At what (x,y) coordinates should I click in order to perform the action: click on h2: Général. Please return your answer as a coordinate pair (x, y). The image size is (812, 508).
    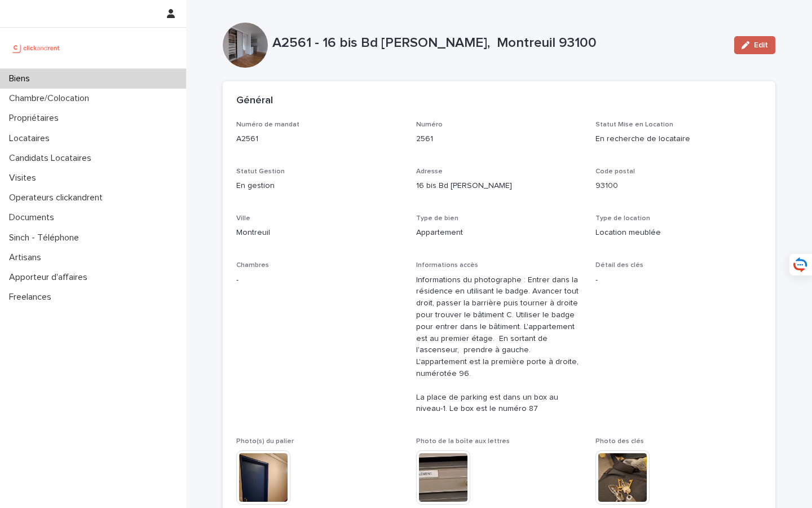
    Looking at the image, I should click on (254, 101).